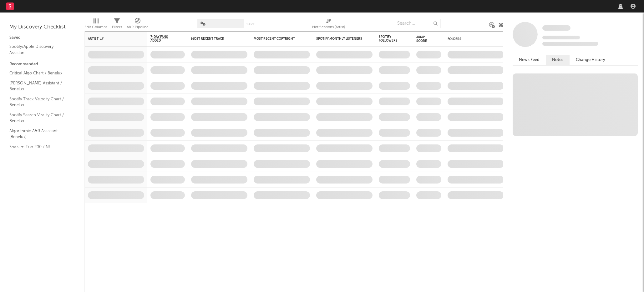 This screenshot has width=644, height=292. What do you see at coordinates (591, 60) in the screenshot?
I see `button: Change History` at bounding box center [591, 60].